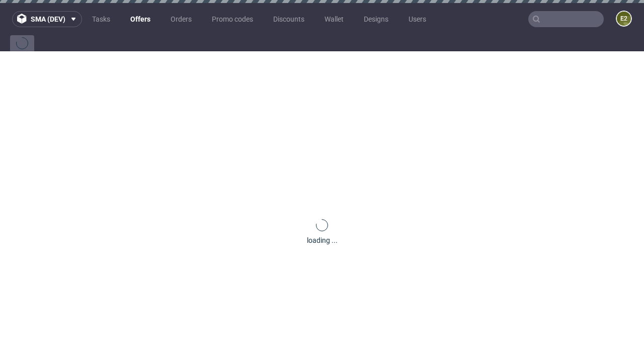  I want to click on figcaption: e2, so click(624, 18).